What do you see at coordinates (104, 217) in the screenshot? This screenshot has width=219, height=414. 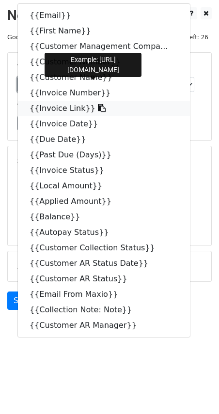 I see `a: {{Balance}}` at bounding box center [104, 217].